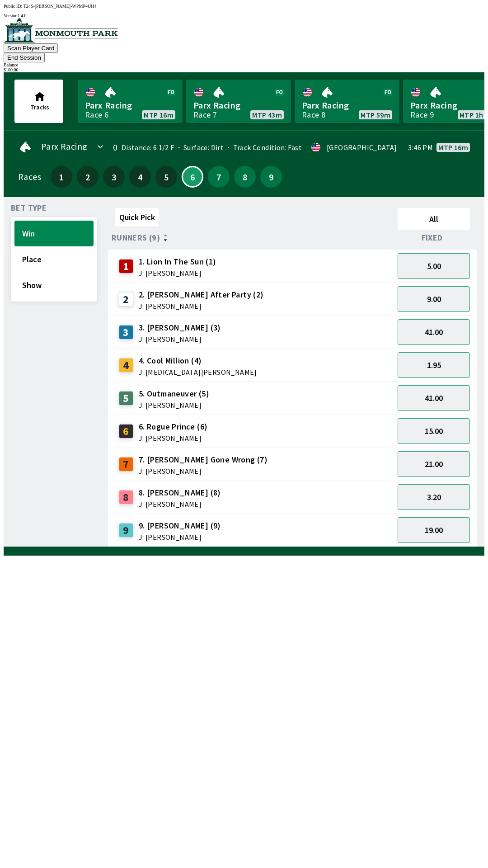 Image resolution: width=488 pixels, height=868 pixels. What do you see at coordinates (174, 394) in the screenshot?
I see `span: 5. Outmaneuver (5)` at bounding box center [174, 394].